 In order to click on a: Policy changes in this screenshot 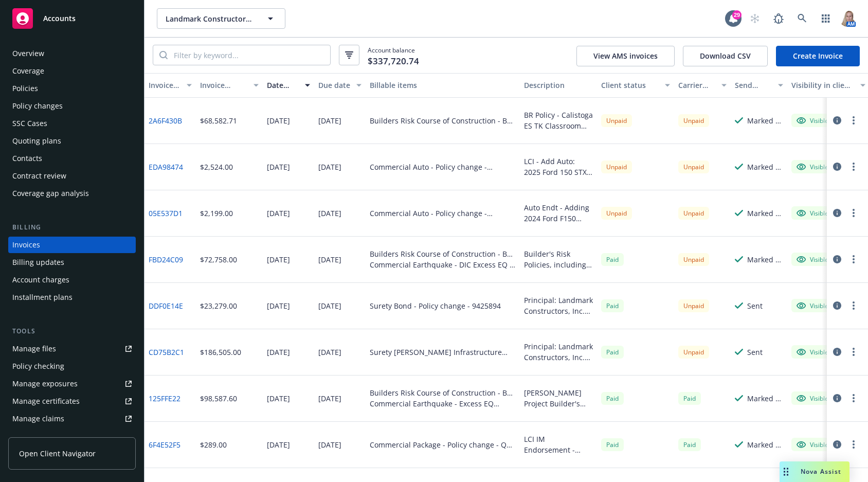, I will do `click(72, 106)`.